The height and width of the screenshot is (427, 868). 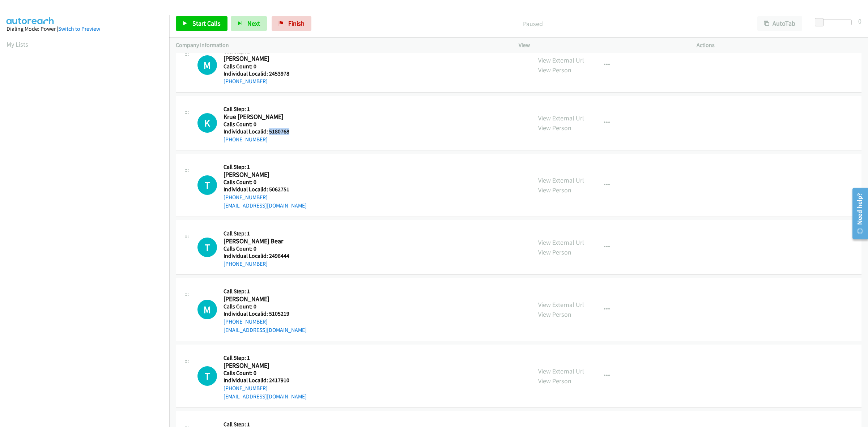 I want to click on h5: Individual Localid: 2417910, so click(x=265, y=380).